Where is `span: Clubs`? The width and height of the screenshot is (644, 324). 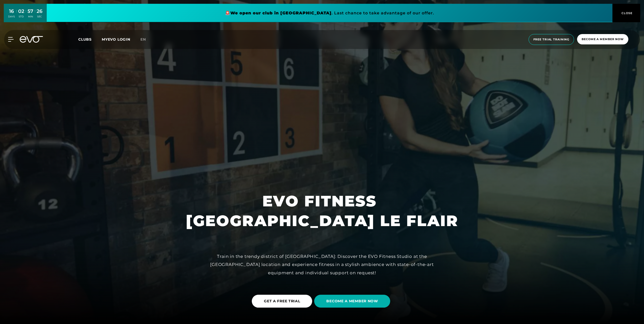
span: Clubs is located at coordinates (85, 39).